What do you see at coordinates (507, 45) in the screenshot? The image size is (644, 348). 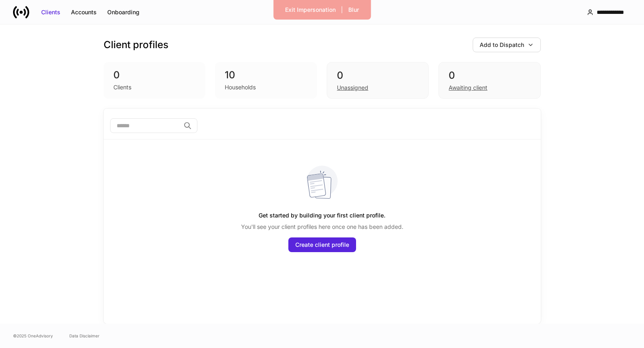 I see `button: Add to Dispatch` at bounding box center [507, 45].